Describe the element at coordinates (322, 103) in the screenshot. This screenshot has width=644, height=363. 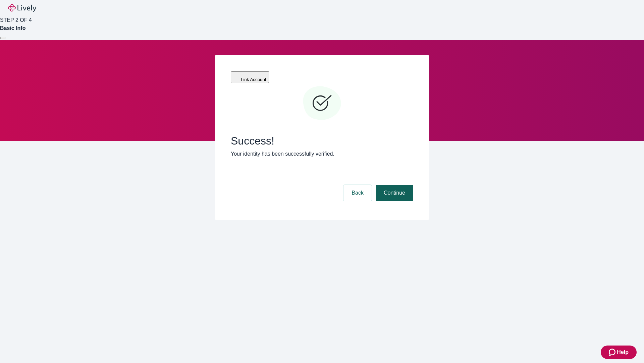
I see `svg: Checkmark icon` at that location.